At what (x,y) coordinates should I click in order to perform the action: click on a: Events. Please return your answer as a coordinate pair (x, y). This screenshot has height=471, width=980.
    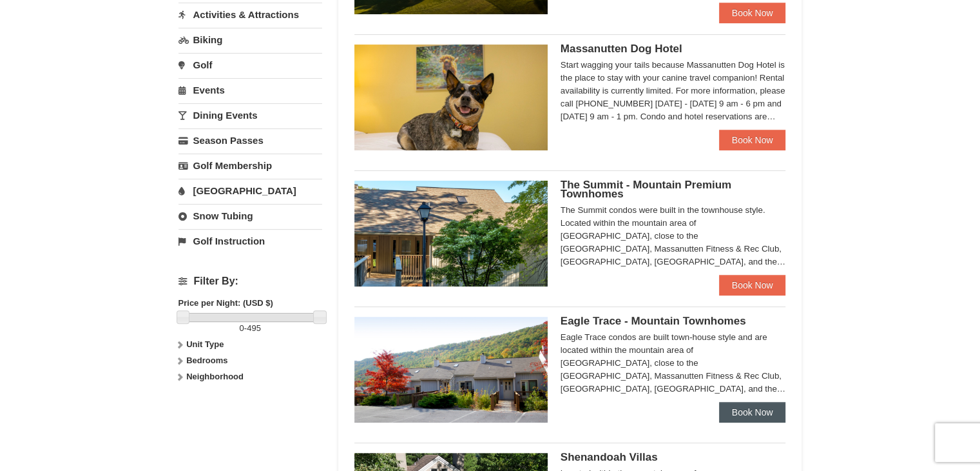
    Looking at the image, I should click on (250, 90).